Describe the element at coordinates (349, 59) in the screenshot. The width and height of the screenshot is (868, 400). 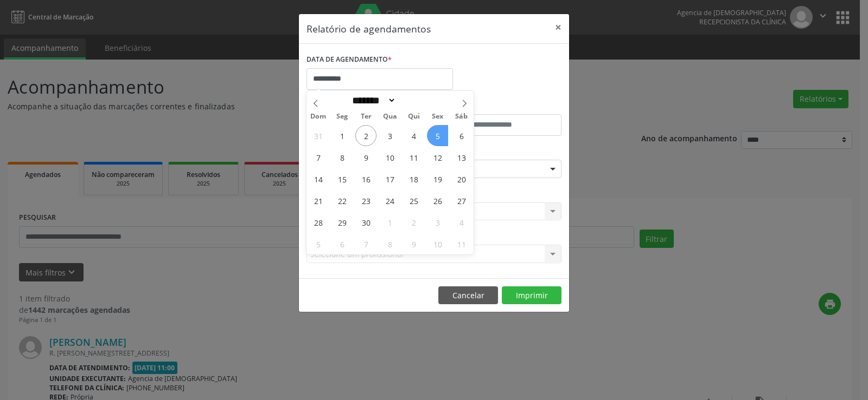
I see `label: DATA DE AGENDAMENTO` at that location.